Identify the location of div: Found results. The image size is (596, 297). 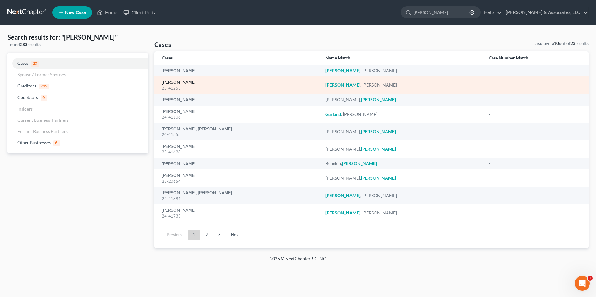
(78, 45).